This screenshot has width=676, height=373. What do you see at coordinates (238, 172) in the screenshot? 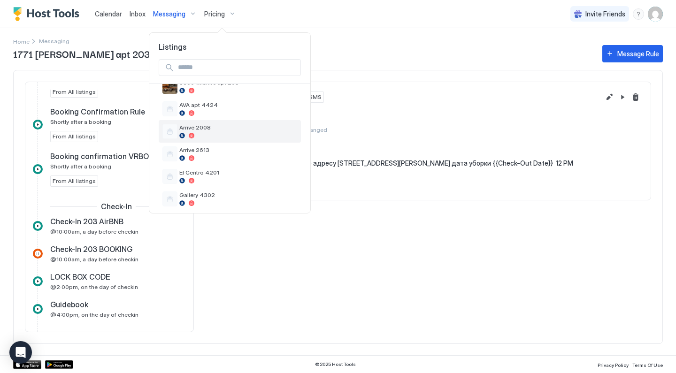
I see `span: El Centro 4201` at bounding box center [238, 172].